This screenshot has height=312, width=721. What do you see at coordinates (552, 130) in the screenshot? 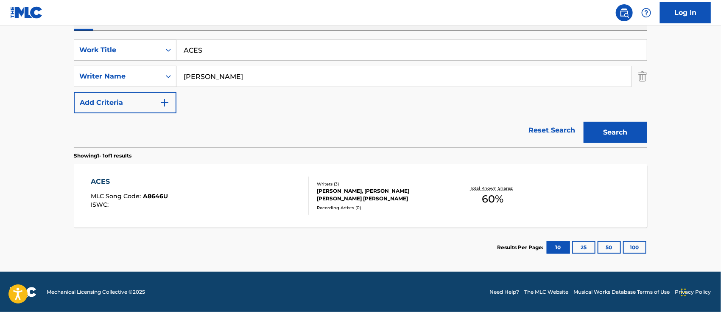
I see `a: Reset Search` at bounding box center [552, 130].